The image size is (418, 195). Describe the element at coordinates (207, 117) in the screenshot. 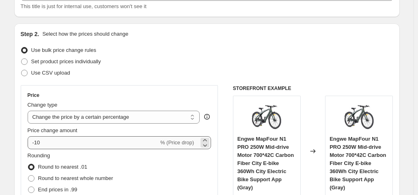

I see `div: help` at that location.